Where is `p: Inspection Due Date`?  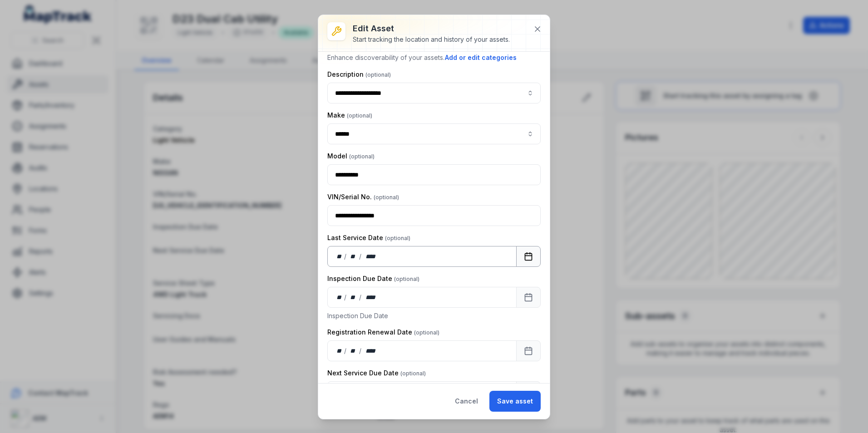
p: Inspection Due Date is located at coordinates (434, 316).